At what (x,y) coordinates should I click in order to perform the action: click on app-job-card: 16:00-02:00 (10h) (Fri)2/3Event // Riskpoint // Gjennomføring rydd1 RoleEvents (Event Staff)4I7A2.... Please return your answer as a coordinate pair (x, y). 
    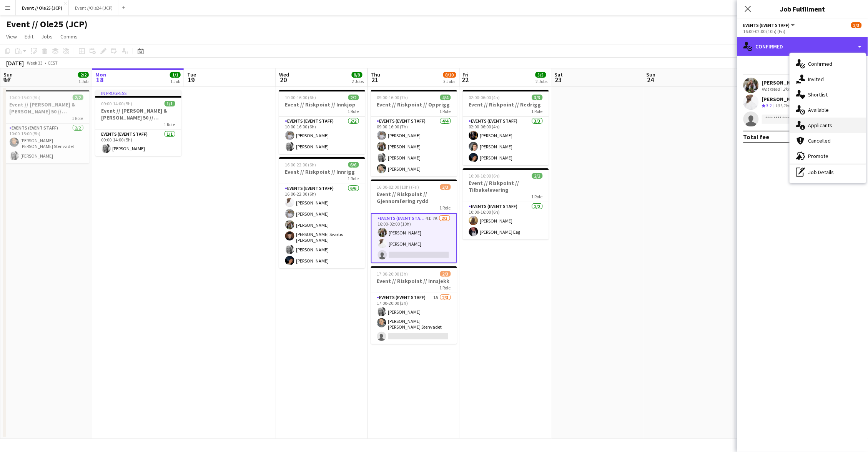
    Looking at the image, I should click on (414, 221).